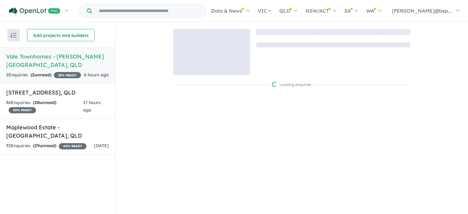 This screenshot has height=214, width=468. What do you see at coordinates (37, 102) in the screenshot?
I see `span: 28` at bounding box center [37, 102].